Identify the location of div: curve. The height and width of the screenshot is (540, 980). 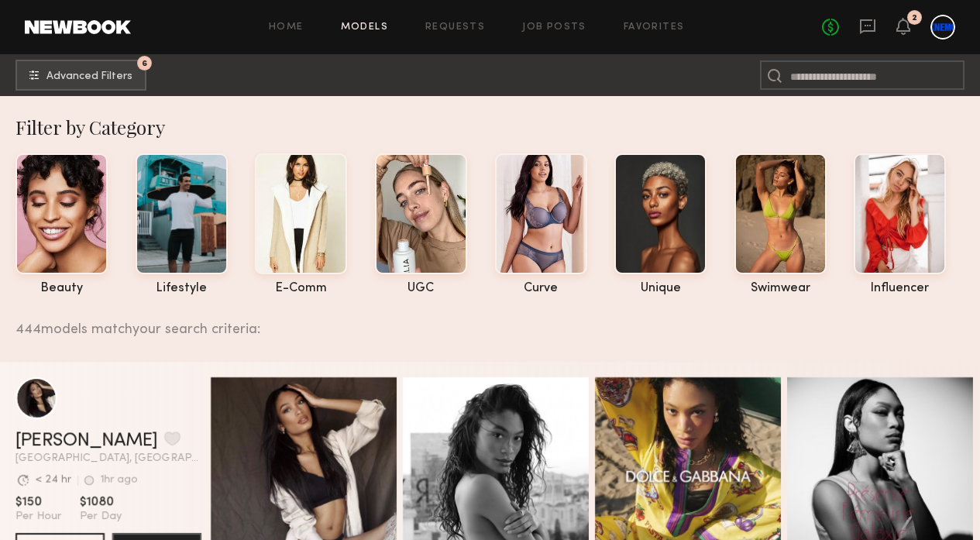
(540, 288).